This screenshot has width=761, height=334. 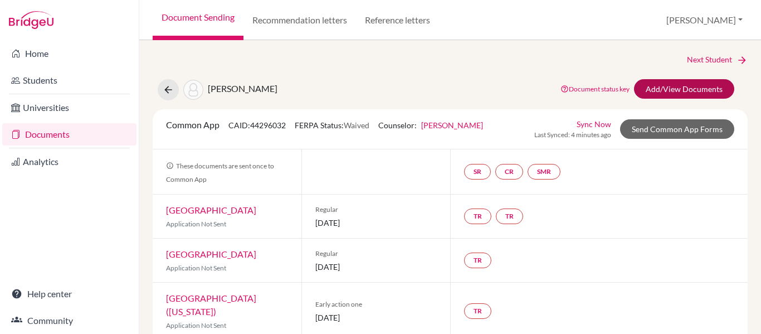 What do you see at coordinates (69, 161) in the screenshot?
I see `a: Analytics` at bounding box center [69, 161].